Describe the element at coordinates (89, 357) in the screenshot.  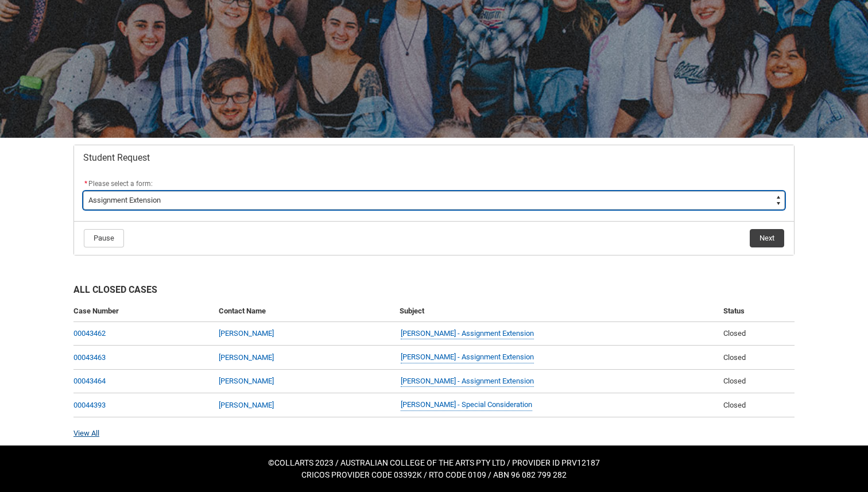
I see `a: 00043463` at that location.